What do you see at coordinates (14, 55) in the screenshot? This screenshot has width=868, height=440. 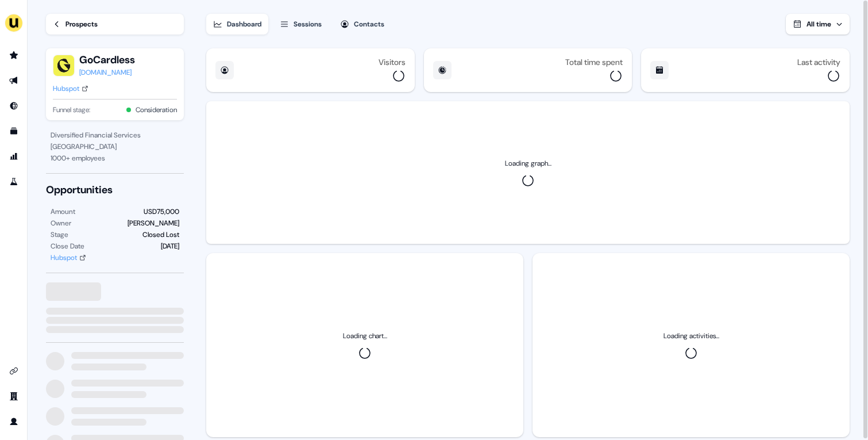 I see `a: Go to prospects` at bounding box center [14, 55].